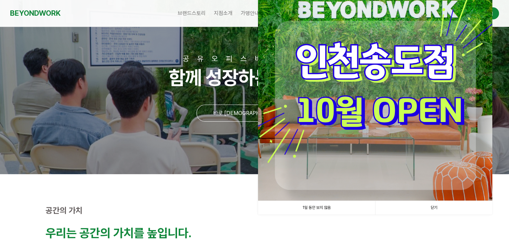 The height and width of the screenshot is (244, 509). What do you see at coordinates (223, 13) in the screenshot?
I see `span: 지점소개` at bounding box center [223, 13].